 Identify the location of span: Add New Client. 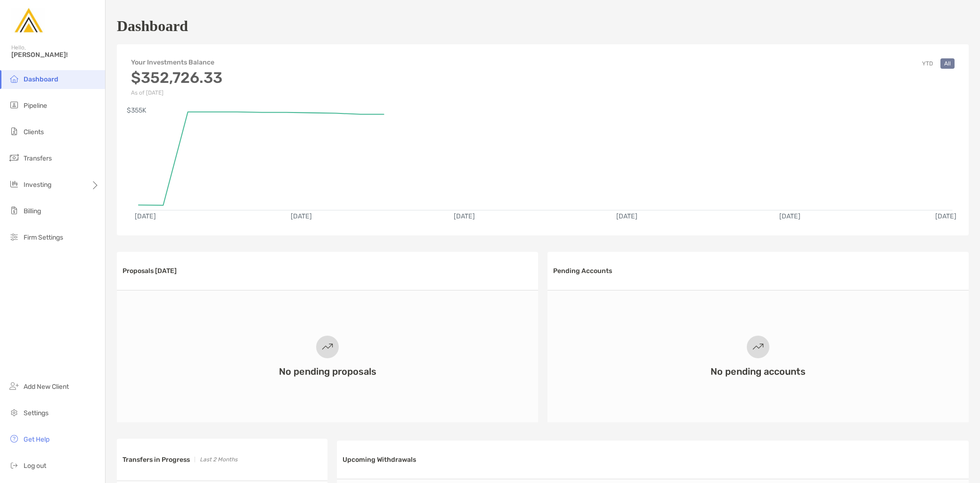
(47, 386).